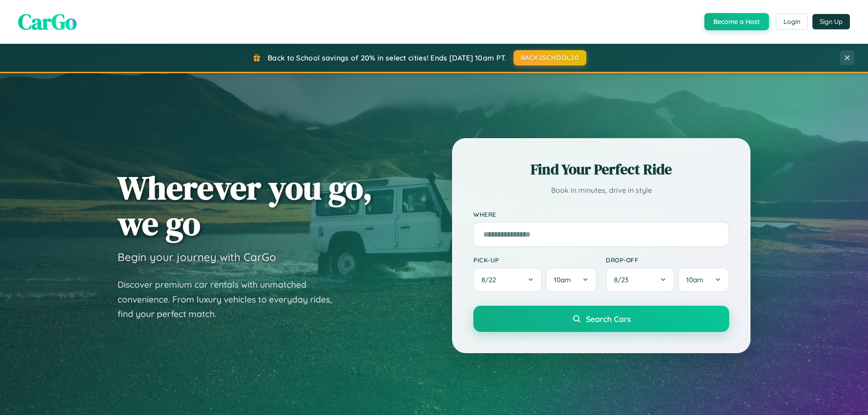 The image size is (868, 415). Describe the element at coordinates (601, 214) in the screenshot. I see `label: Where` at that location.